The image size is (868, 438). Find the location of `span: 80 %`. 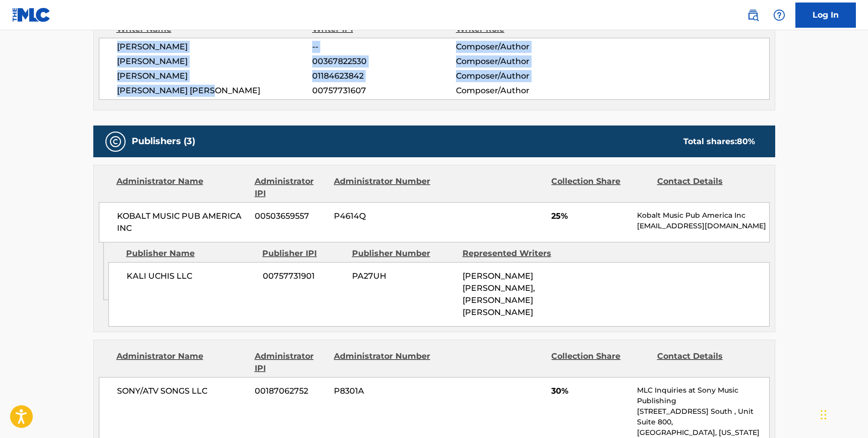

span: 80 % is located at coordinates (746, 141).